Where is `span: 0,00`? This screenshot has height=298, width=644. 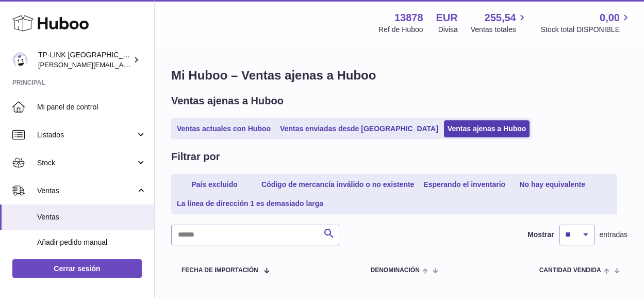
span: 0,00 is located at coordinates (610, 17).